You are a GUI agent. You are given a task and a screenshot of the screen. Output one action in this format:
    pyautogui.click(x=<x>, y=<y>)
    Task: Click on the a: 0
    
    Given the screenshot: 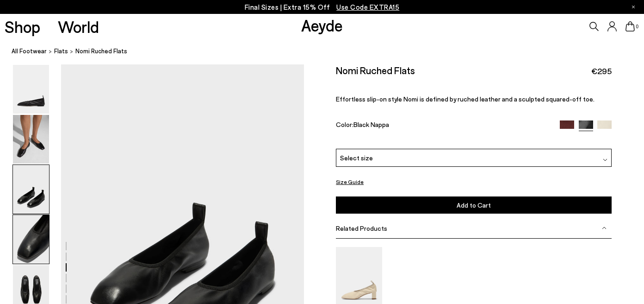 What is the action you would take?
    pyautogui.click(x=631, y=26)
    